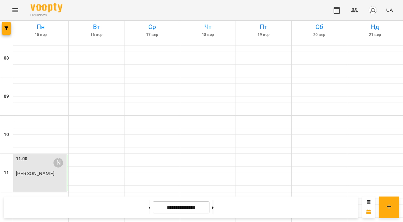 This screenshot has width=403, height=222. I want to click on h6: Сб, so click(319, 27).